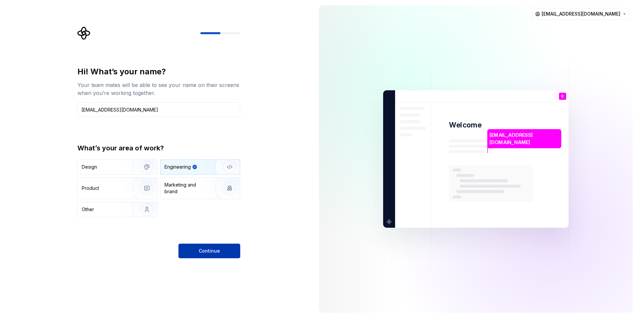  Describe the element at coordinates (562, 96) in the screenshot. I see `p: R` at that location.